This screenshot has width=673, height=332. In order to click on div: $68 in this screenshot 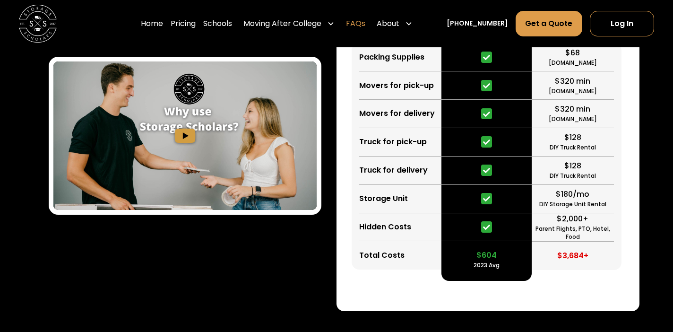, I will do `click(573, 53)`.